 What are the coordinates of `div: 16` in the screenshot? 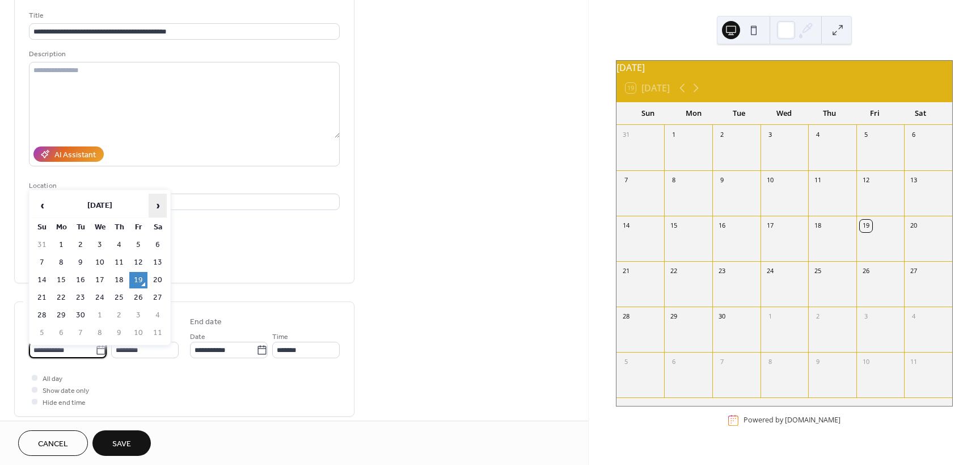 It's located at (722, 225).